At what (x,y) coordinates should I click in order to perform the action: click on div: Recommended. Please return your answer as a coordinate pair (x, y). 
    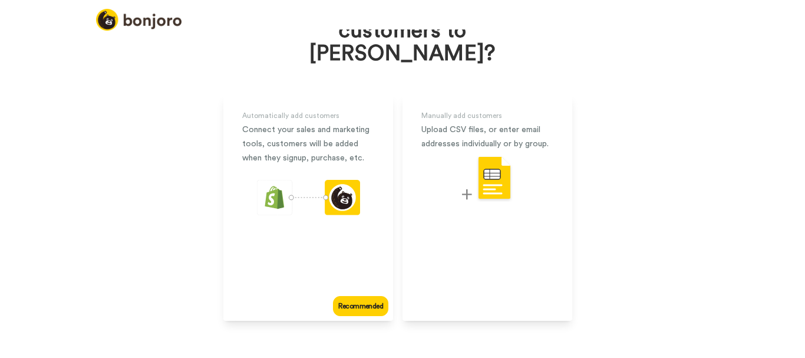
    Looking at the image, I should click on (361, 306).